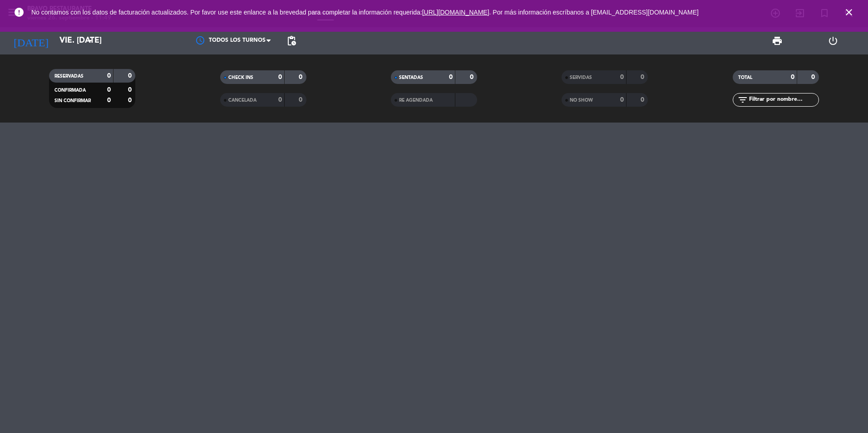 This screenshot has width=868, height=433. Describe the element at coordinates (745, 77) in the screenshot. I see `span: TOTAL` at that location.